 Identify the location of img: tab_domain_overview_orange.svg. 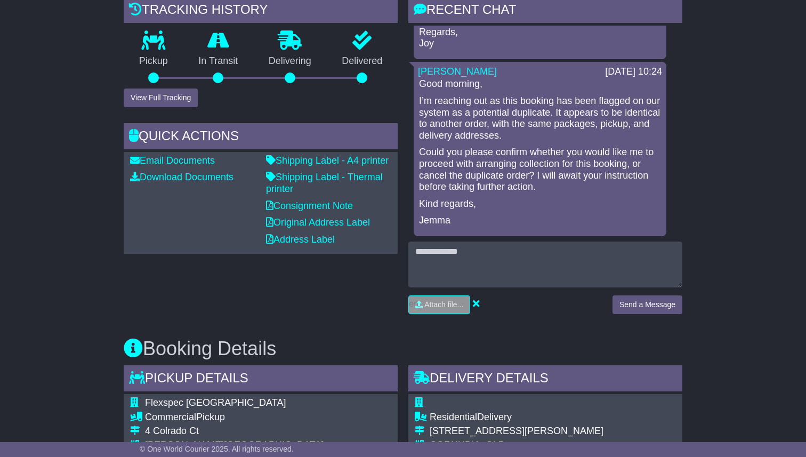
(35, 71).